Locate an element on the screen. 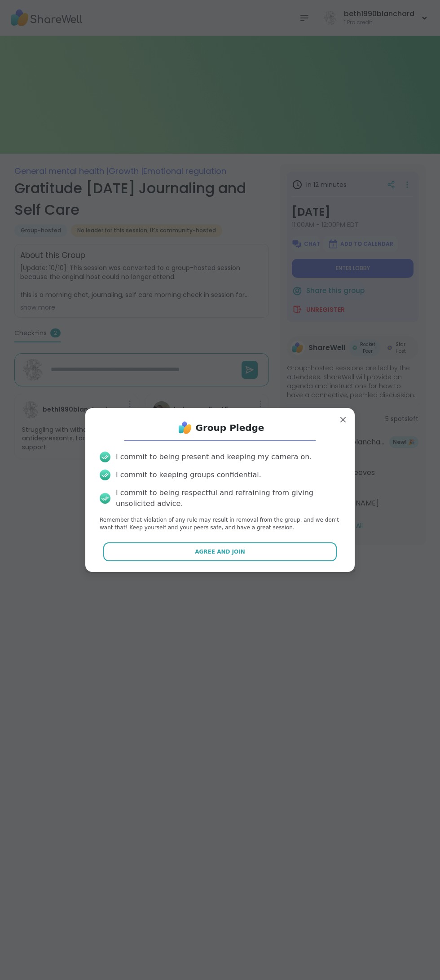 The height and width of the screenshot is (980, 440). h1: Group Pledge is located at coordinates (230, 428).